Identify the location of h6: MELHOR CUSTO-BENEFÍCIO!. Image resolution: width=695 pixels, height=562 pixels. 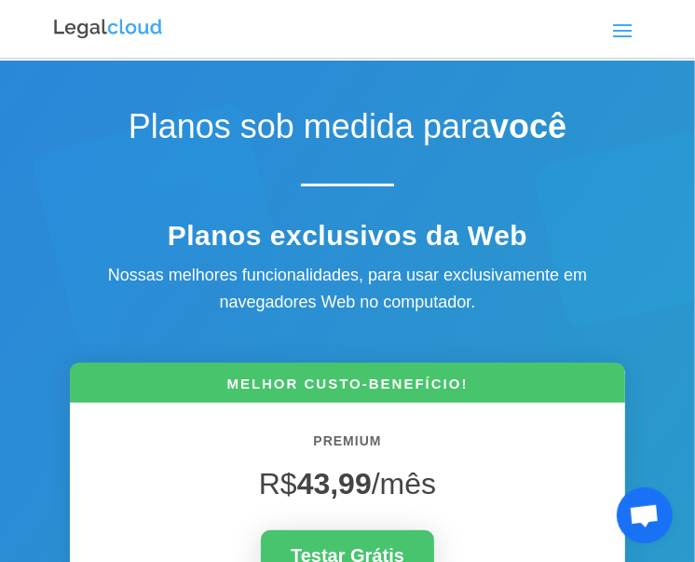
(348, 388).